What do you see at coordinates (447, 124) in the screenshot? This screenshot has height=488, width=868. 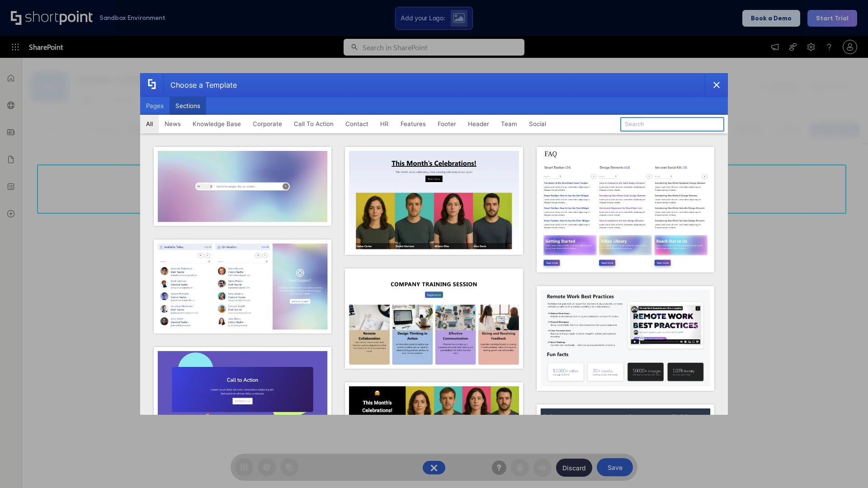 I see `button: Footer` at bounding box center [447, 124].